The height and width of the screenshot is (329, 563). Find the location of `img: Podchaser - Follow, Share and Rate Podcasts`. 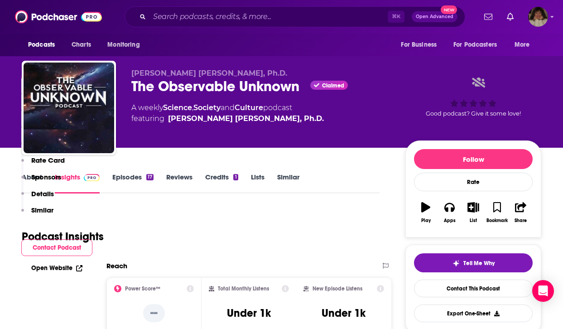

img: Podchaser - Follow, Share and Rate Podcasts is located at coordinates (58, 17).